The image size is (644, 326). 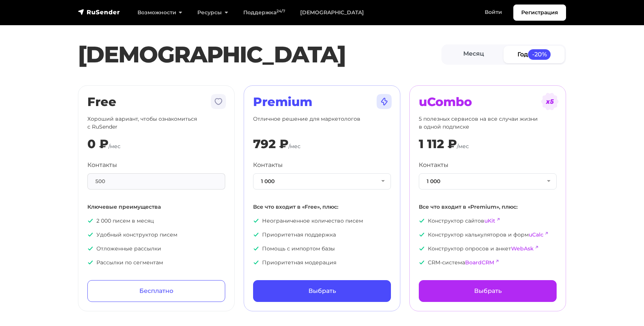 I want to click on p: Помощь с импортом базы, so click(x=322, y=249).